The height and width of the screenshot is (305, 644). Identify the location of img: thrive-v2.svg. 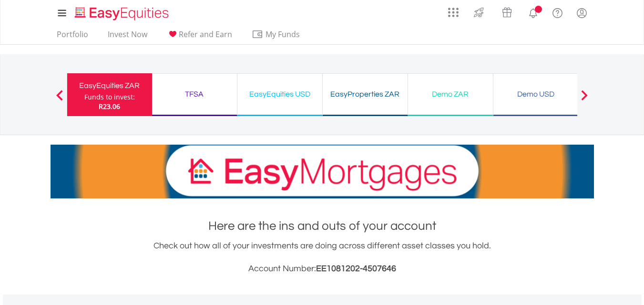
(478, 12).